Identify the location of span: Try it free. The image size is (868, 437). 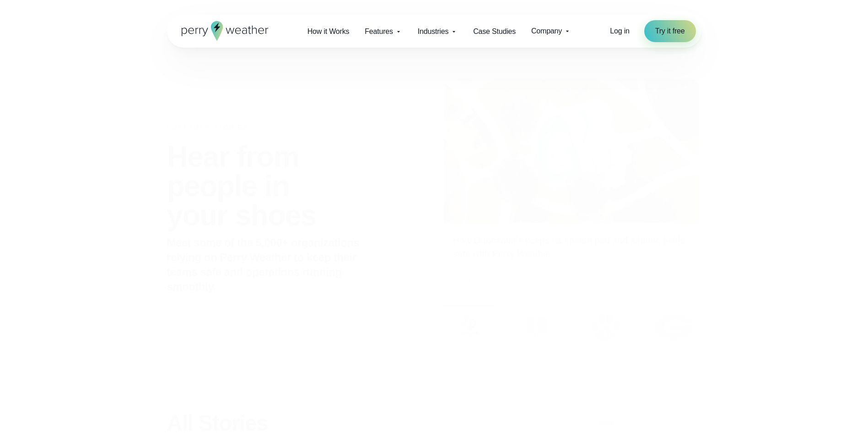
(670, 31).